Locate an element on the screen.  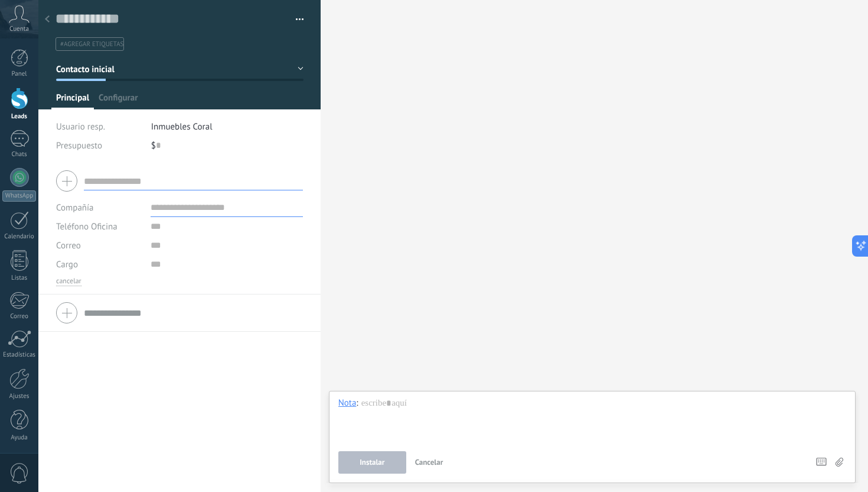
span: Teléfono Oficina is located at coordinates (87, 226).